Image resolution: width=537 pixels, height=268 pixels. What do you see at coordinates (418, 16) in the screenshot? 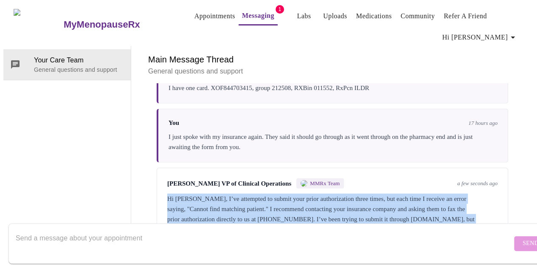
I see `button: Community` at bounding box center [418, 16].